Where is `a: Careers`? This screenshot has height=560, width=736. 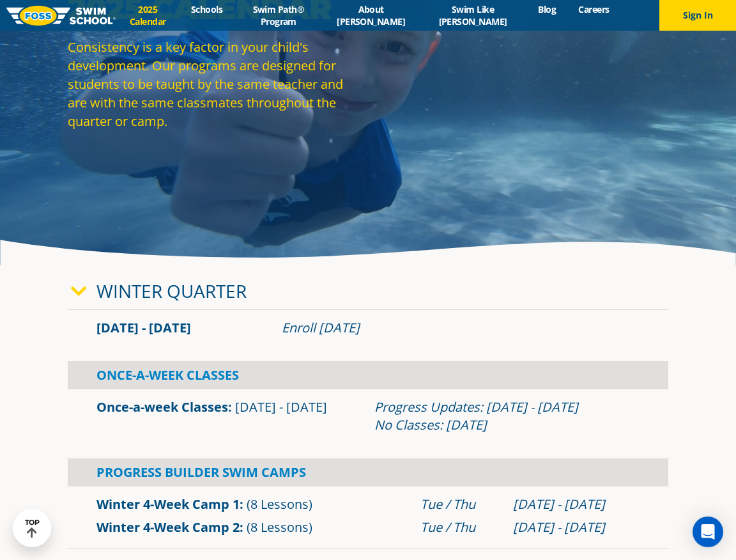 a: Careers is located at coordinates (594, 9).